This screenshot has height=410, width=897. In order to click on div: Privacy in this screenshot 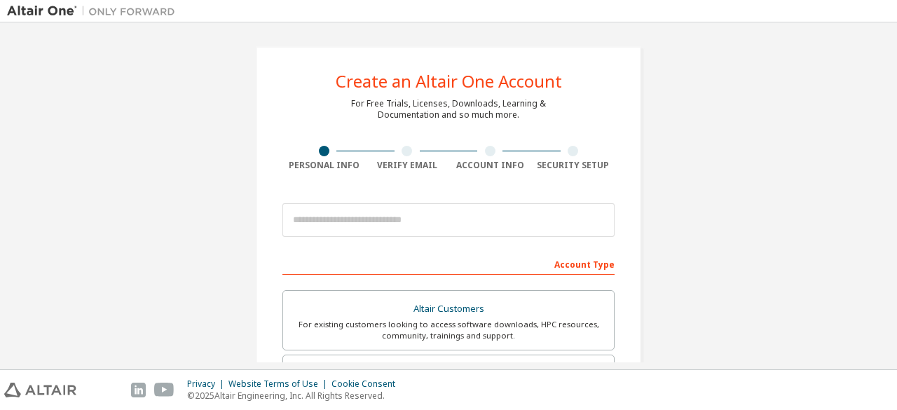, I will do `click(207, 384)`.